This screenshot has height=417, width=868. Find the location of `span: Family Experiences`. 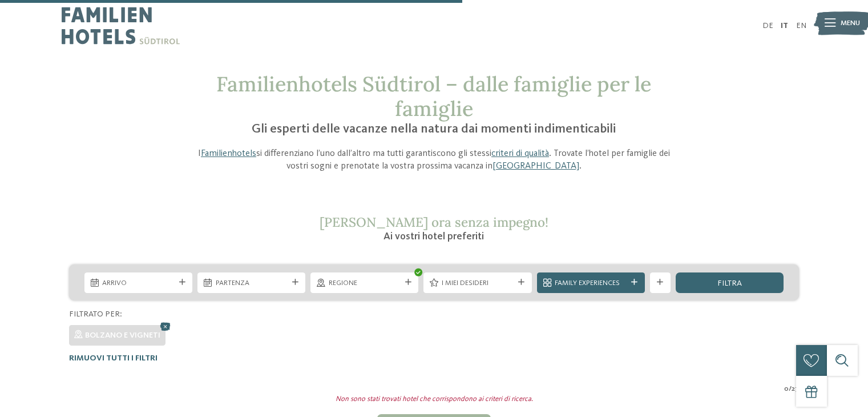

span: Family Experiences is located at coordinates (591, 283).